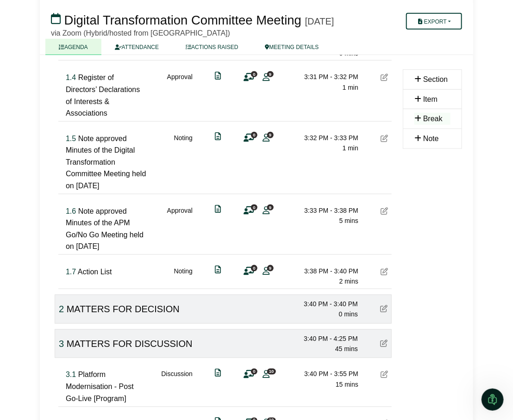  What do you see at coordinates (433, 118) in the screenshot?
I see `span: Break` at bounding box center [433, 118].